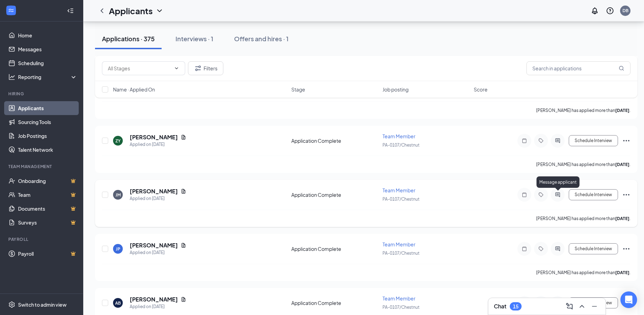  I want to click on div: Message applicant, so click(558, 182).